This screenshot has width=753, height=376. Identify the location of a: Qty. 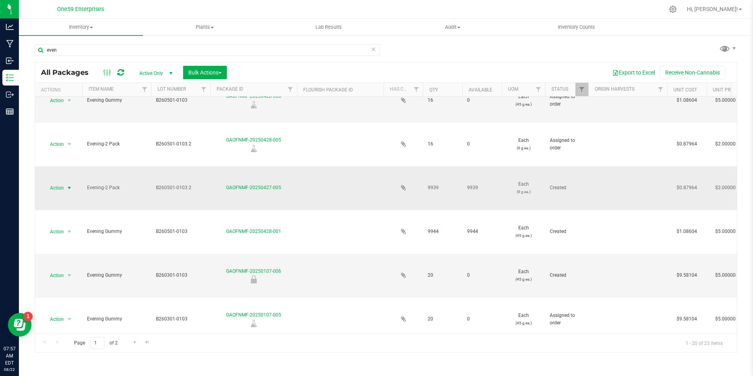
(434, 90).